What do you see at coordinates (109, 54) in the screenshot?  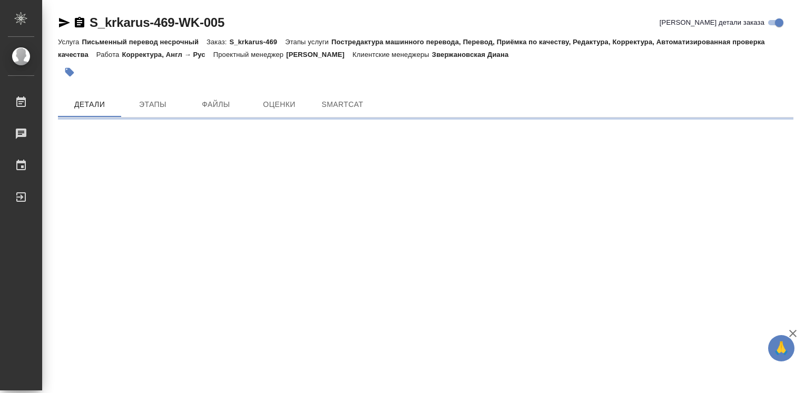 I see `p: Работа` at bounding box center [109, 54].